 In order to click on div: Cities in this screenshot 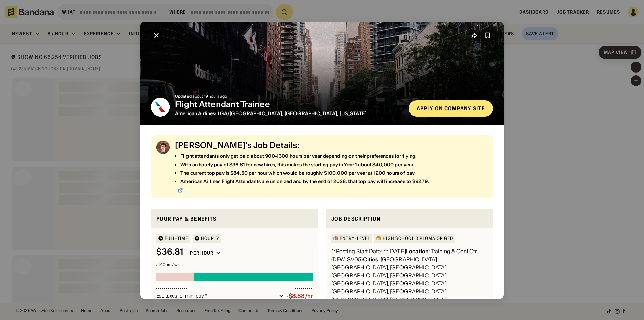, I will do `click(371, 259)`.